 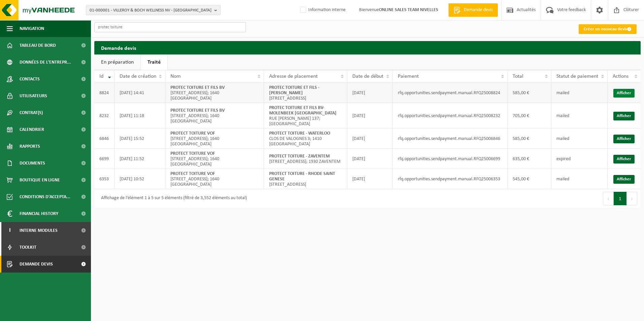 I want to click on input: Chercher, so click(x=170, y=27).